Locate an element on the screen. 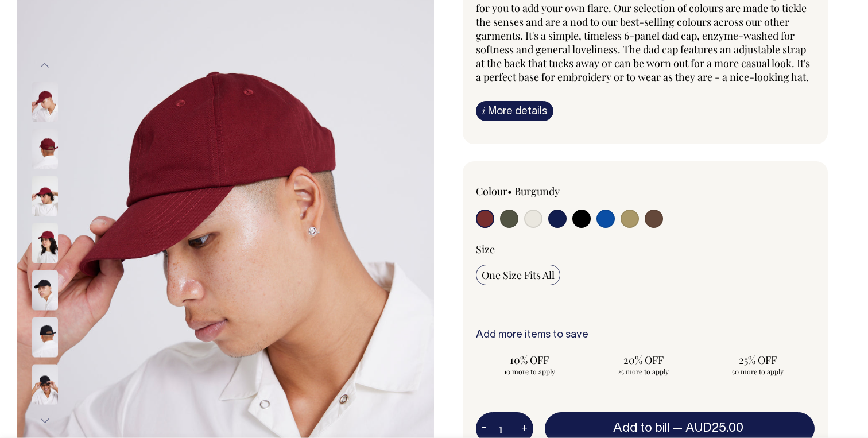  span: 10% OFF is located at coordinates (529, 360).